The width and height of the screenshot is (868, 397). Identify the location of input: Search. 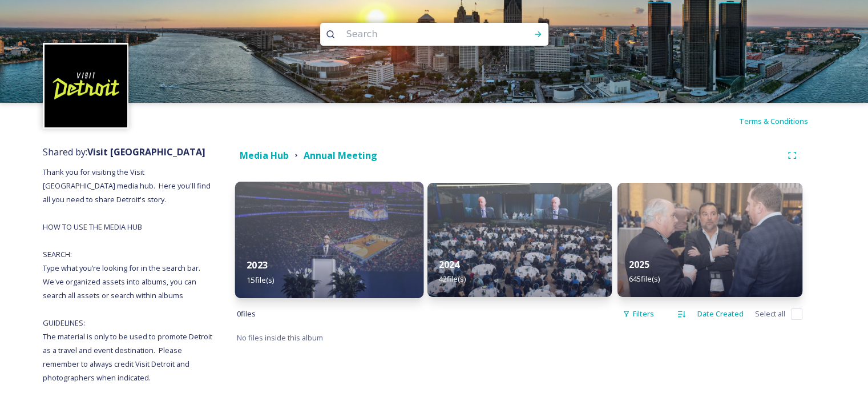
(419, 34).